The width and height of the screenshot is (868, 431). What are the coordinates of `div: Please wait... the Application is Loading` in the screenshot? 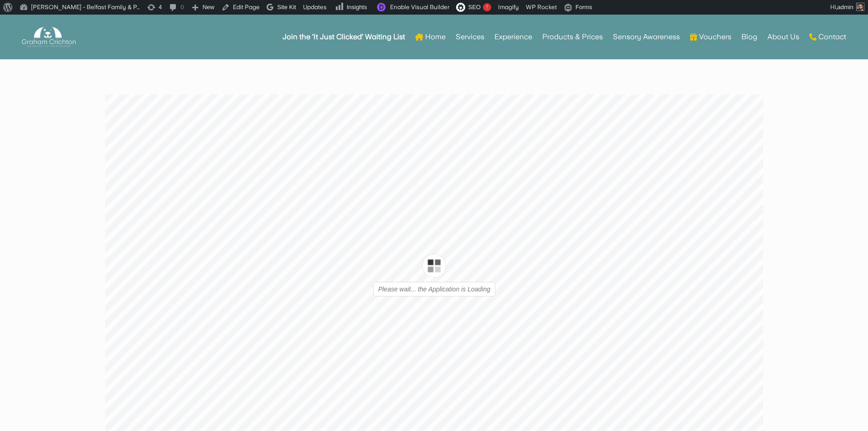 It's located at (329, 195).